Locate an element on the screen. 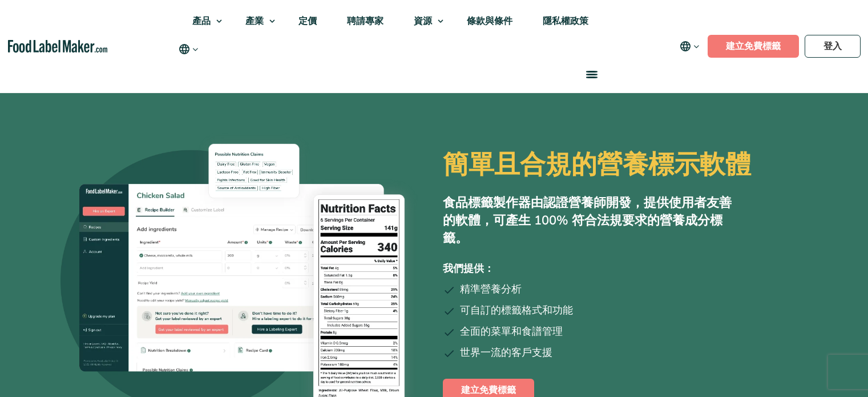 This screenshot has height=397, width=868. font: 產業 is located at coordinates (255, 21).